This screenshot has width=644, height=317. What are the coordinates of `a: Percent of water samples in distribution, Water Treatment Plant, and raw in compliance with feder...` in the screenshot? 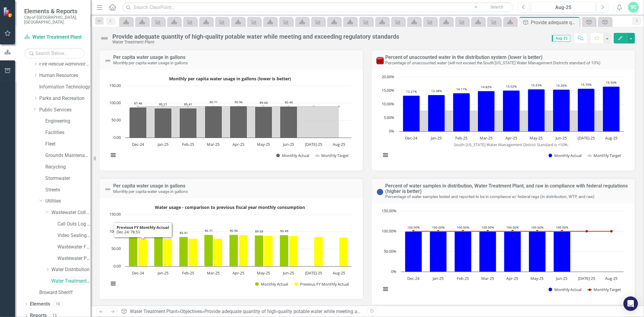 It's located at (507, 189).